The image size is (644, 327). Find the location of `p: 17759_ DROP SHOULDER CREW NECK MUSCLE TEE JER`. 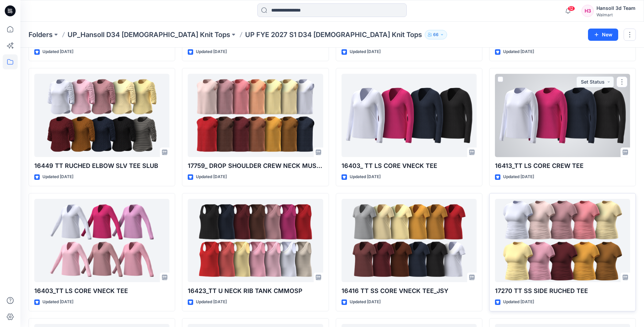

p: 17759_ DROP SHOULDER CREW NECK MUSCLE TEE JER is located at coordinates (255, 166).